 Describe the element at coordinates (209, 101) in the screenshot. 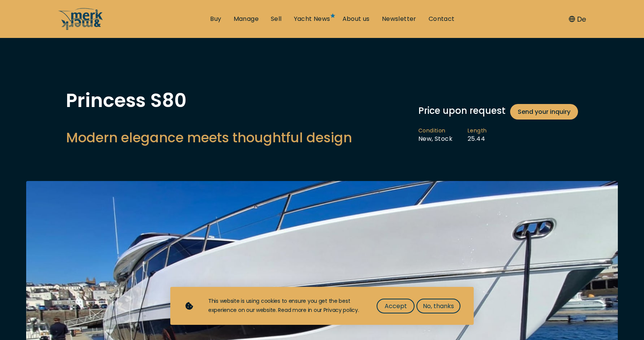

I see `h1: Princess S80` at that location.